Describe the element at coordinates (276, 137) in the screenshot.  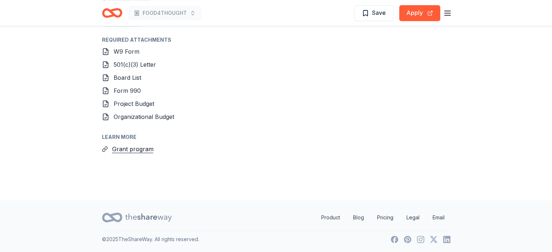
I see `div: Learn more` at that location.